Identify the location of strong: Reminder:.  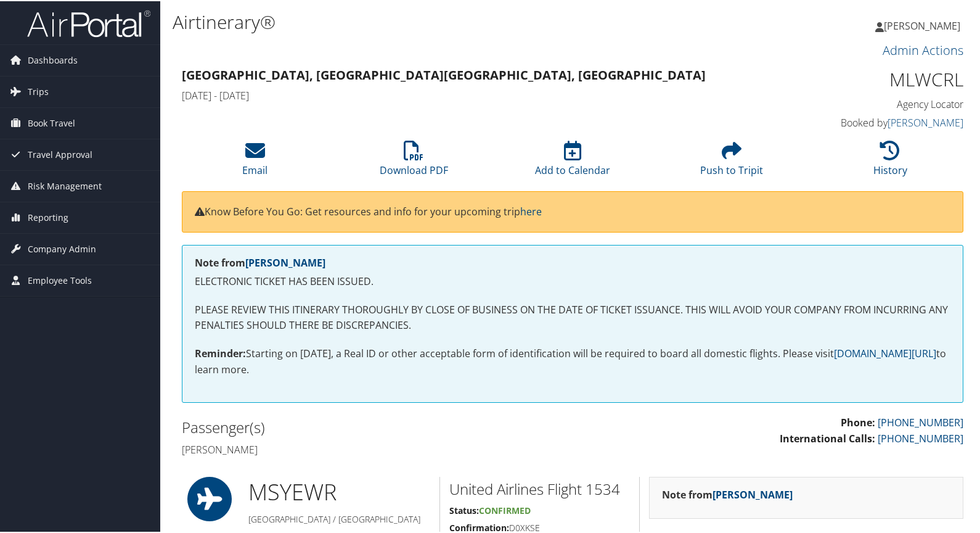
(220, 353).